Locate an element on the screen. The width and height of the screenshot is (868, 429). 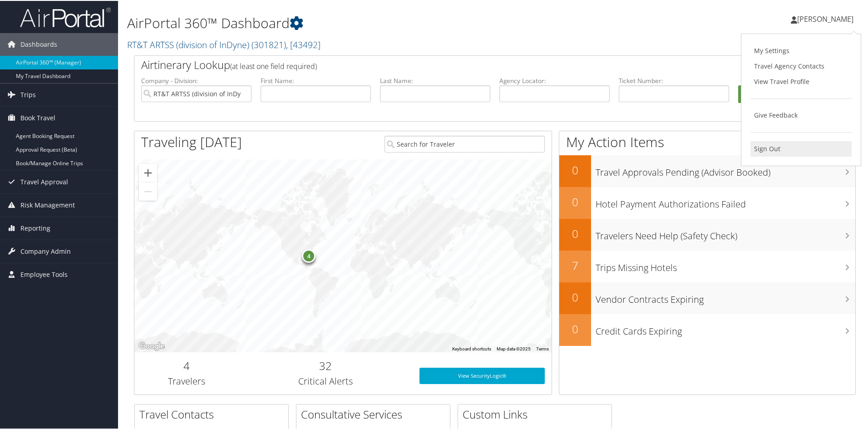
a: Sign Out is located at coordinates (801, 148).